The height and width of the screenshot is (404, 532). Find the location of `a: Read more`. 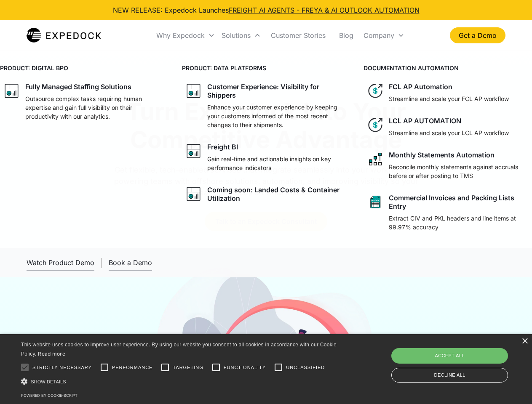

a: Read more is located at coordinates (51, 353).